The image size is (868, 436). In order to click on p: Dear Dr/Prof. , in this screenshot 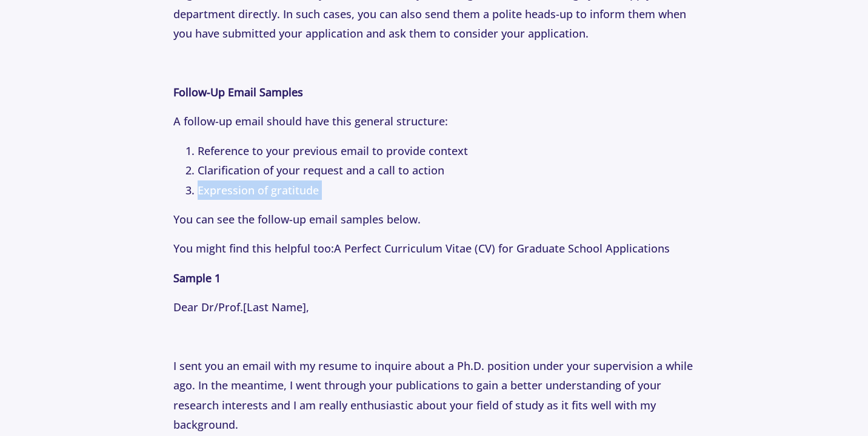, I will do `click(434, 307)`.